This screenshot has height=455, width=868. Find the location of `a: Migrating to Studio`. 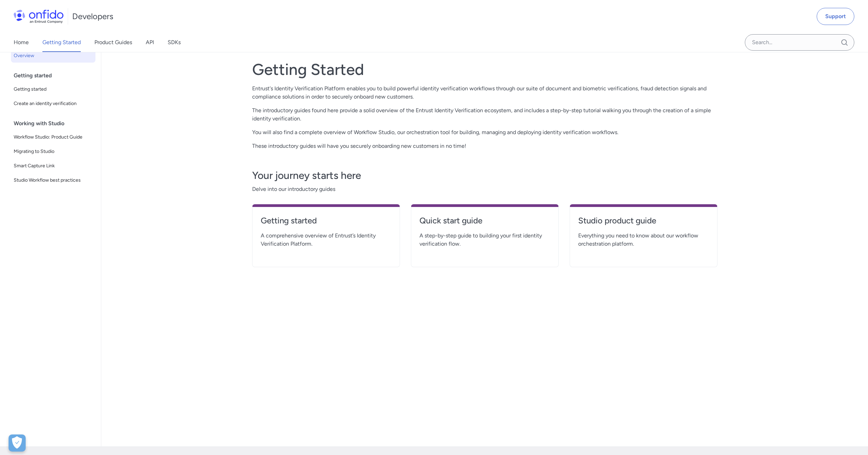

a: Migrating to Studio is located at coordinates (53, 152).